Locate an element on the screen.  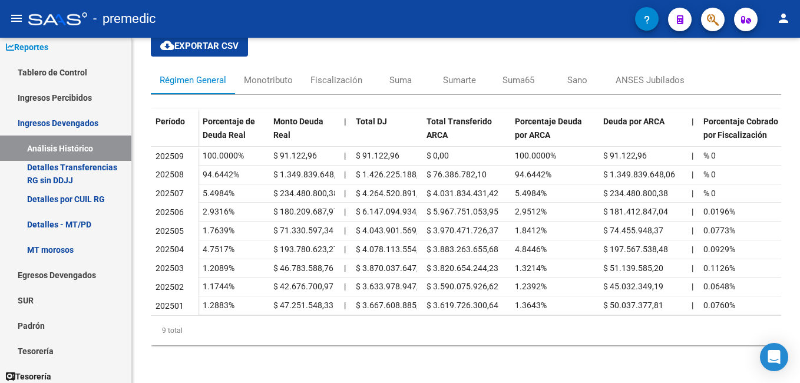
span: $ 193.780.623,27 is located at coordinates (306, 249).